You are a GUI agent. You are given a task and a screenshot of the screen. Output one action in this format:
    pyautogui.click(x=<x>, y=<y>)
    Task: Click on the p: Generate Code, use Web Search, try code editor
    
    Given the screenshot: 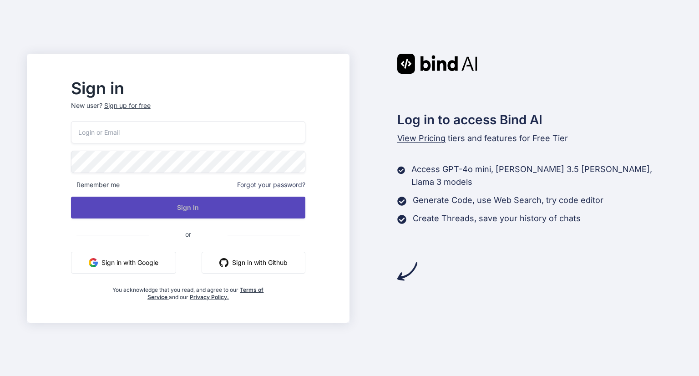 What is the action you would take?
    pyautogui.click(x=508, y=200)
    